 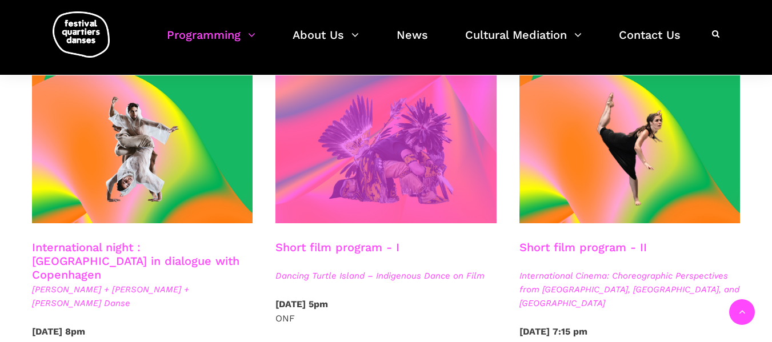 What do you see at coordinates (386, 311) in the screenshot?
I see `p: ONF` at bounding box center [386, 311].